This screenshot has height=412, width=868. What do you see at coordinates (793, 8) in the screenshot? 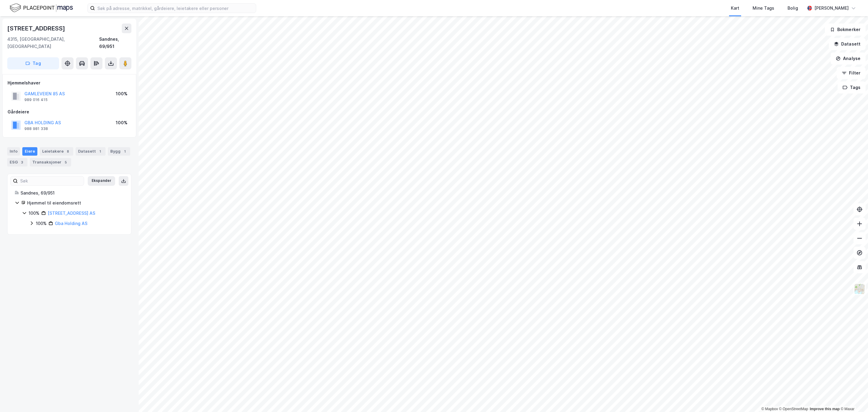
I see `div: Bolig` at bounding box center [793, 8].